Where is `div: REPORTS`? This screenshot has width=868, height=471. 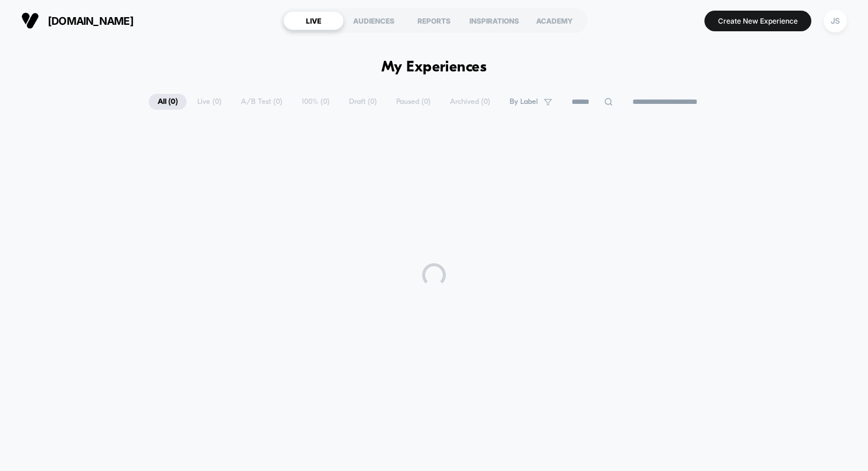 div: REPORTS is located at coordinates (434, 21).